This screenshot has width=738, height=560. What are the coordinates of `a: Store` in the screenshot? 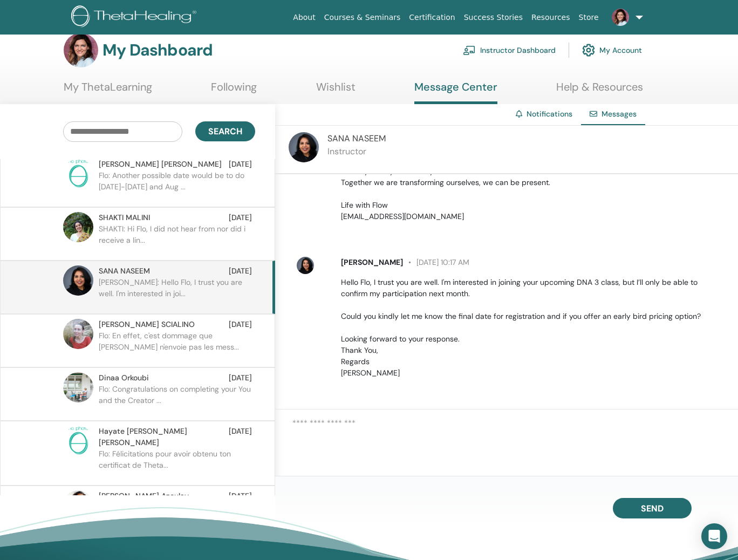 It's located at (588, 17).